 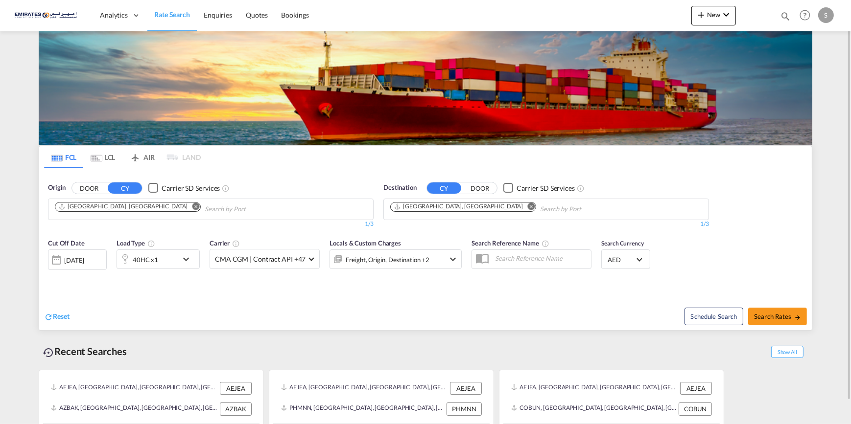 What do you see at coordinates (103, 157) in the screenshot?
I see `md-tab-item: LCL` at bounding box center [103, 157].